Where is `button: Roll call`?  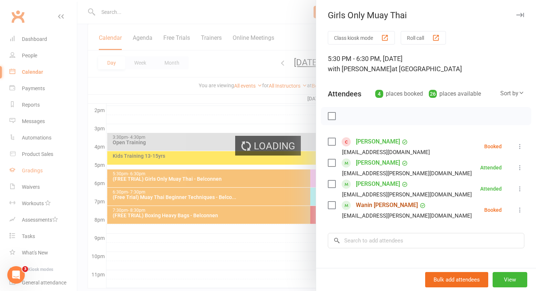
button: Roll call is located at coordinates (423, 38).